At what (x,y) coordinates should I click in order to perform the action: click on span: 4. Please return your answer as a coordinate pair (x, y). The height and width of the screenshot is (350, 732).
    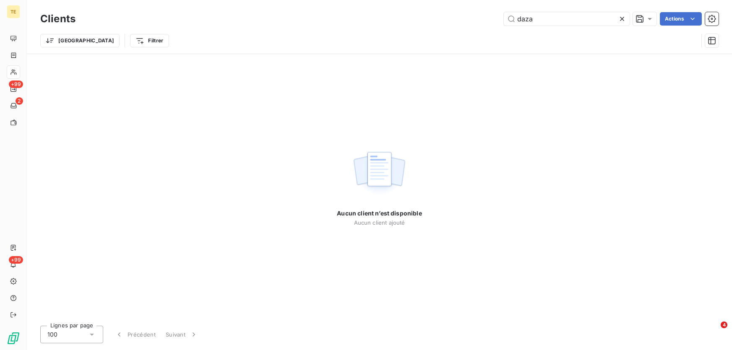
    Looking at the image, I should click on (724, 325).